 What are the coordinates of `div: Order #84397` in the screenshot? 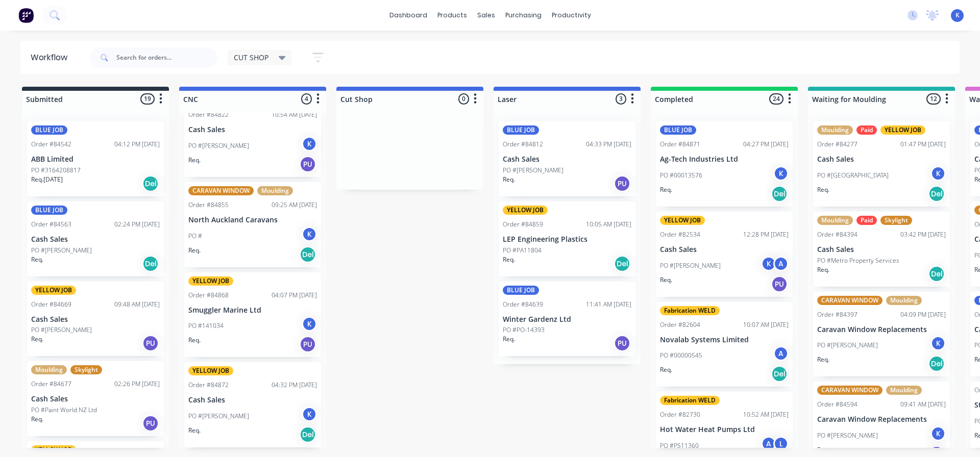 It's located at (837, 315).